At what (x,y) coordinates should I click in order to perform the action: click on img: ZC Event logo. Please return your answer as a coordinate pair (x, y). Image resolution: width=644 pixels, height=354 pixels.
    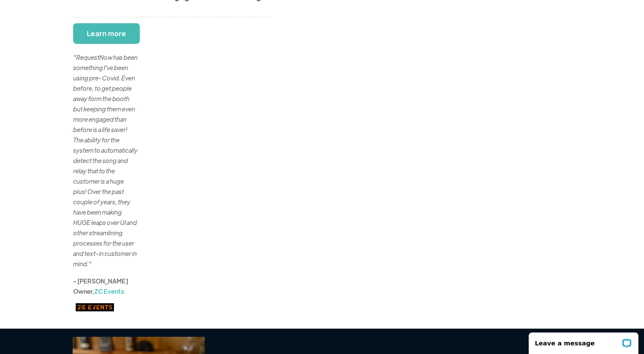
    Looking at the image, I should click on (95, 307).